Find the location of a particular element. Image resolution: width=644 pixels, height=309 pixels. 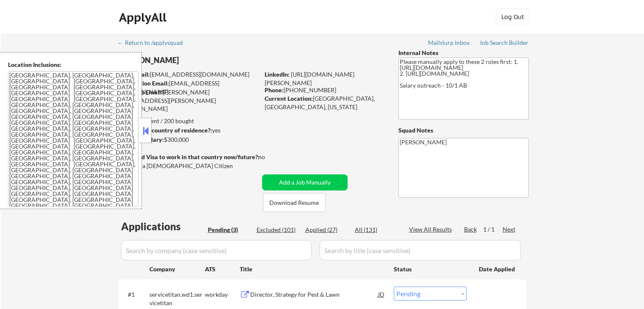

div: yes is located at coordinates (187, 130).